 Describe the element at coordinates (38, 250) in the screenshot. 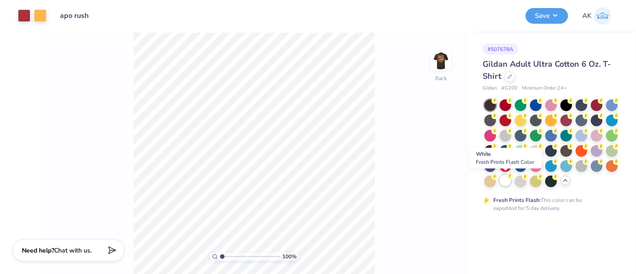

I see `strong: Need help?` at that location.